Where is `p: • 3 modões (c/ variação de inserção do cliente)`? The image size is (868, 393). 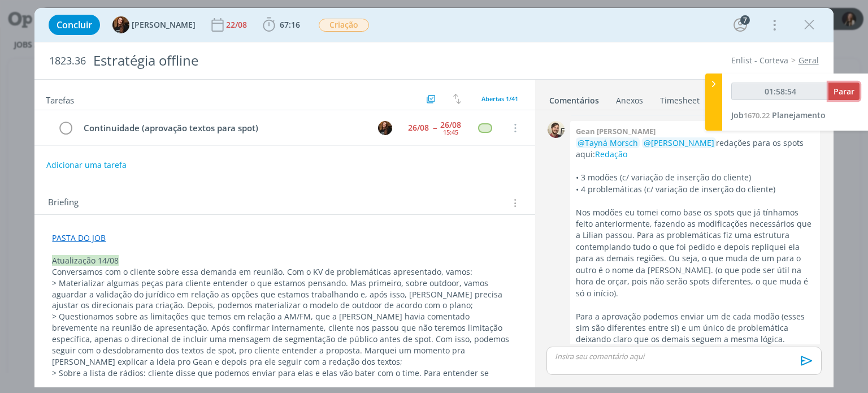
p: • 3 modões (c/ variação de inserção do cliente) is located at coordinates (696, 178).